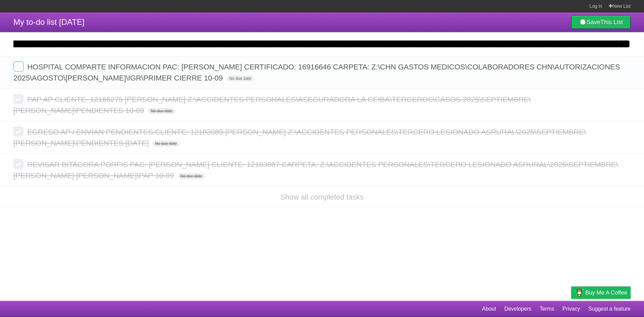 The height and width of the screenshot is (317, 644). Describe the element at coordinates (611, 22) in the screenshot. I see `b: This List` at that location.